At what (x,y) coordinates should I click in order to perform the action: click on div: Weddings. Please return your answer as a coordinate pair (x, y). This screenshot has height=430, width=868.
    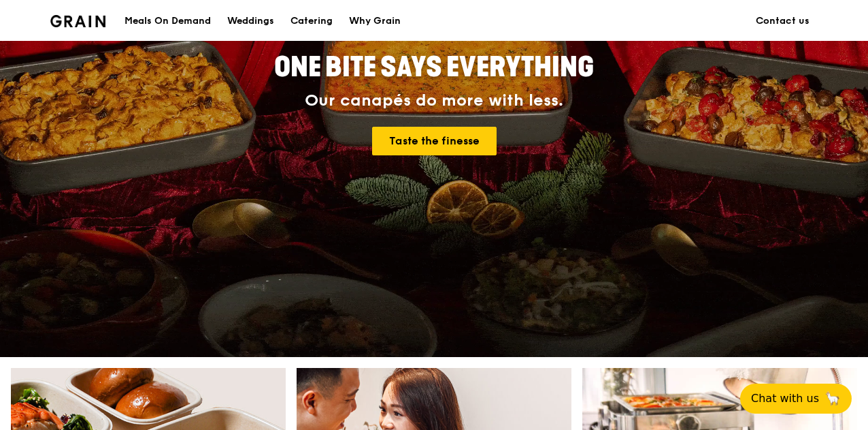
    Looking at the image, I should click on (251, 21).